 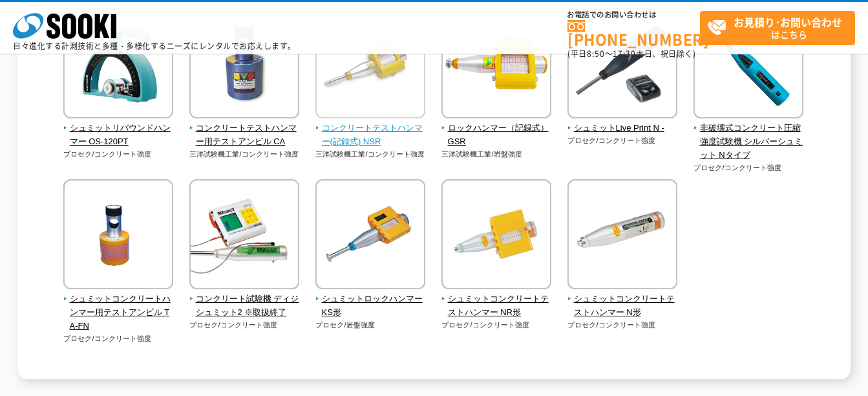 I want to click on span: シュミットコンクリートハンマー用テストアンビル TA-FN, so click(x=119, y=312).